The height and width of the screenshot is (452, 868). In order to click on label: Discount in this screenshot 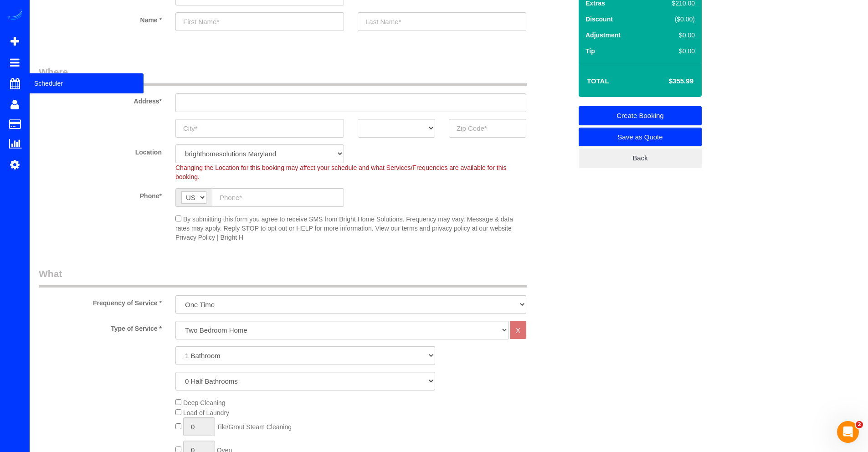, I will do `click(599, 19)`.